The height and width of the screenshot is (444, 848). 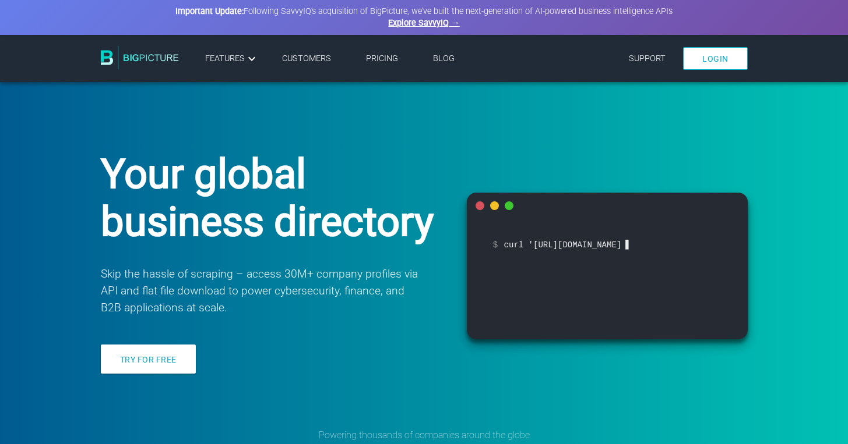 I want to click on h1: Your global business directory, so click(x=269, y=198).